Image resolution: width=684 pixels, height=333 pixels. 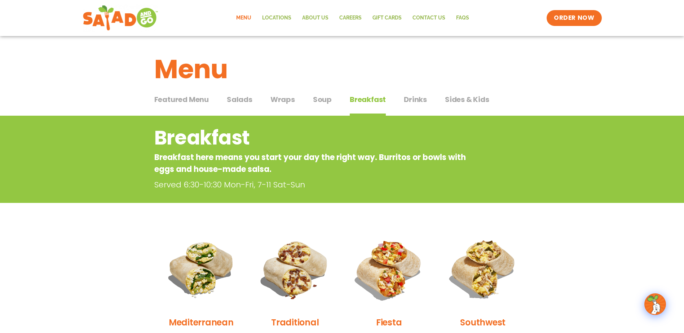 What do you see at coordinates (483, 269) in the screenshot?
I see `img: Product photo for Southwest` at bounding box center [483, 269].